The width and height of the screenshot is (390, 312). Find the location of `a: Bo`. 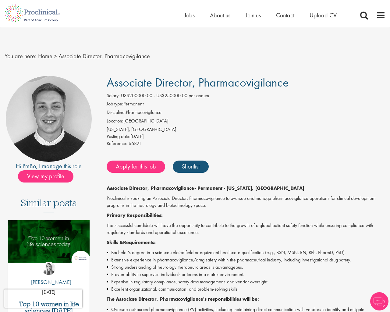

a: Bo is located at coordinates (33, 166).